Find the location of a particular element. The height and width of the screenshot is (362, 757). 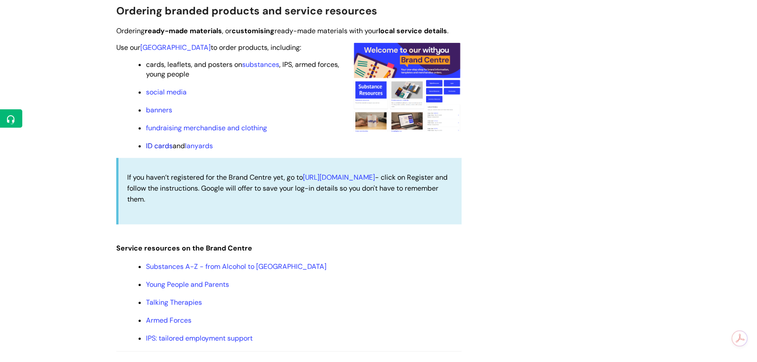

a: IPS: tailored employment support is located at coordinates (199, 338).